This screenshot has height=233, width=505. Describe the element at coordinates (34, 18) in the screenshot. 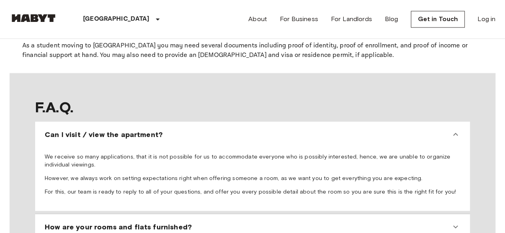

I see `img: Habyt` at that location.